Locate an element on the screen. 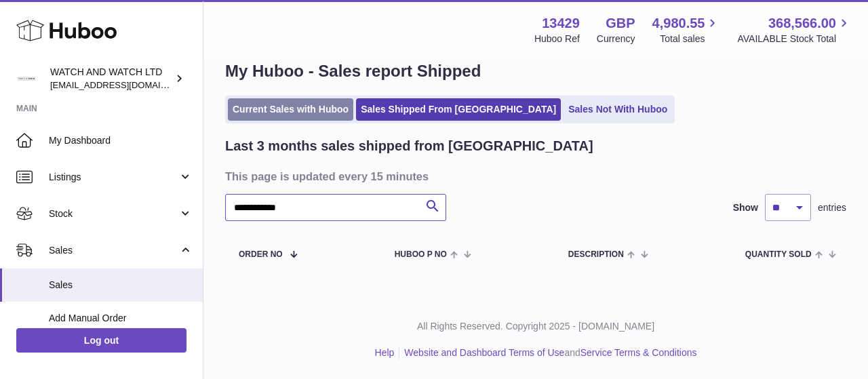 This screenshot has width=868, height=379. strong: GBP is located at coordinates (620, 23).